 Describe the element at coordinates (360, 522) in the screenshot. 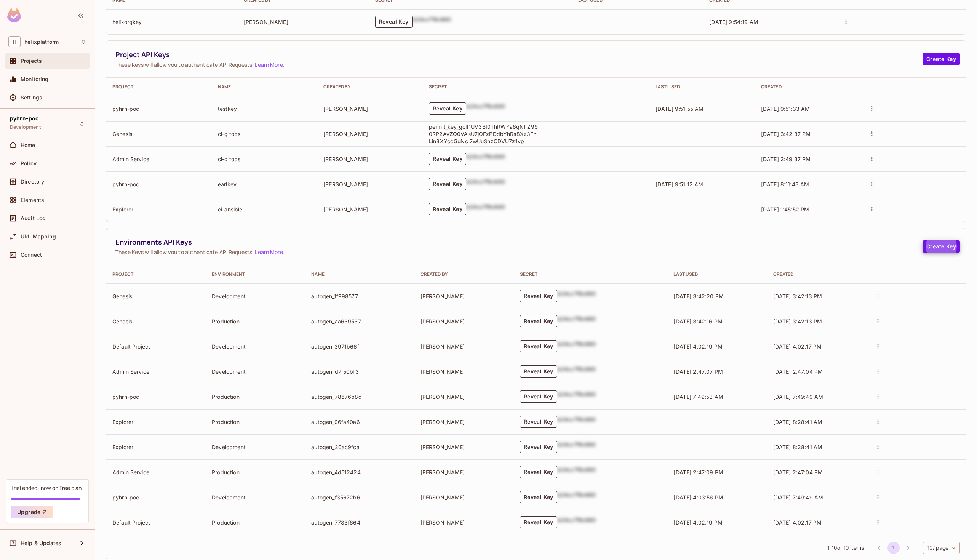

I see `td: autogen_7783f664` at that location.